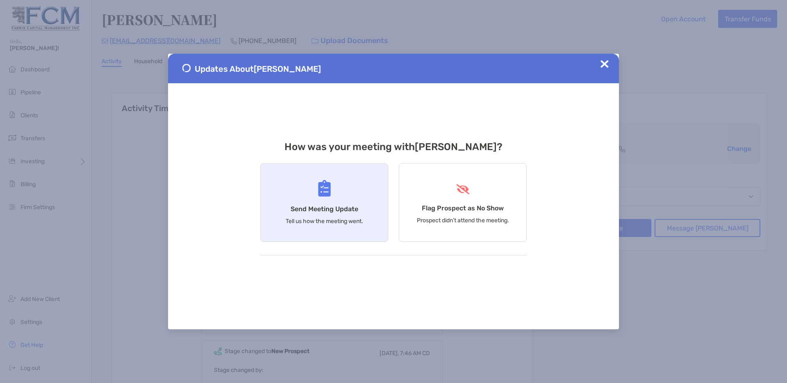 This screenshot has height=383, width=787. I want to click on img: Send Meeting Update 1, so click(186, 68).